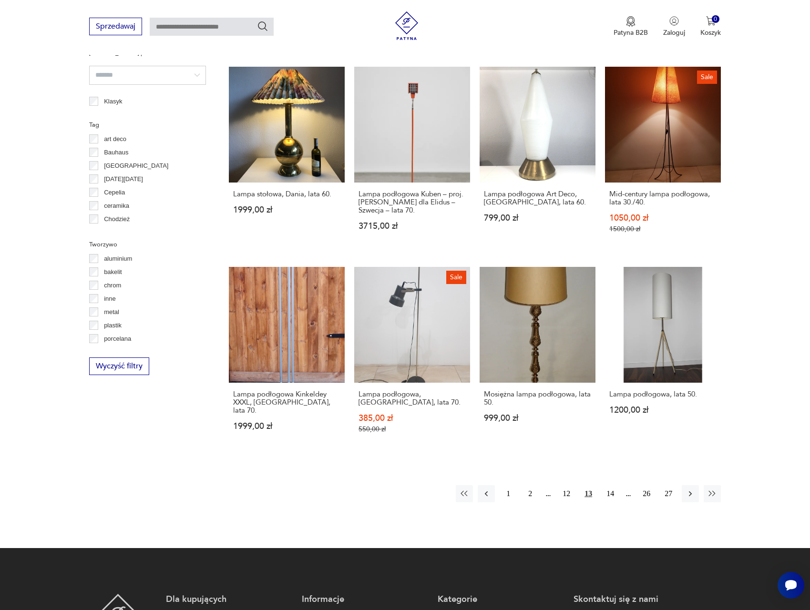 The height and width of the screenshot is (610, 810). I want to click on p: metal, so click(112, 312).